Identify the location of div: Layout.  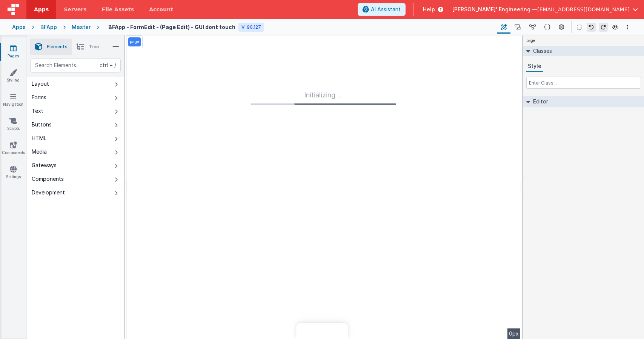
(40, 84).